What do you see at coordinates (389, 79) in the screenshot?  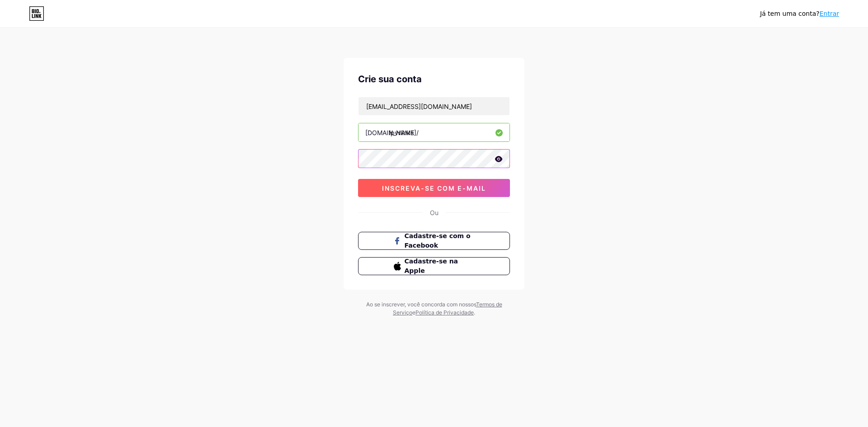 I see `font: Crie sua conta` at bounding box center [389, 79].